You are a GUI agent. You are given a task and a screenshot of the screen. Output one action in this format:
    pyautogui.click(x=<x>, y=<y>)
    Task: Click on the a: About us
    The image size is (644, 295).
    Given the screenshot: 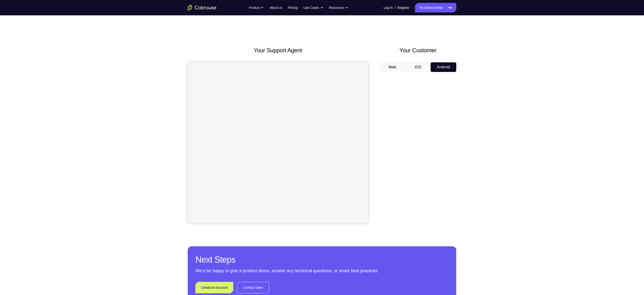 What is the action you would take?
    pyautogui.click(x=276, y=7)
    